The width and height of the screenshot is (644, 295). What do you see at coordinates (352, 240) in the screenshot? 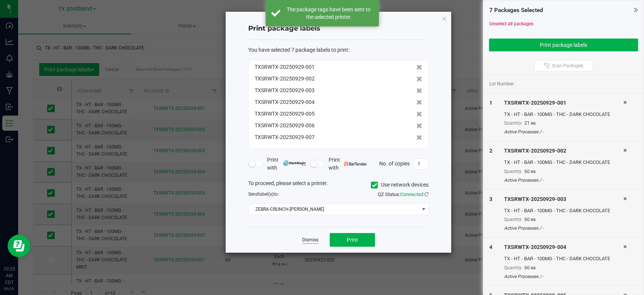
I see `span: Print` at bounding box center [352, 240].